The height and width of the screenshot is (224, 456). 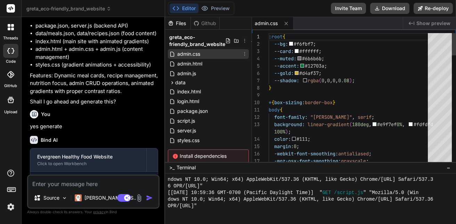 What do you see at coordinates (309, 73) in the screenshot?
I see `span: #d4af37` at bounding box center [309, 73].